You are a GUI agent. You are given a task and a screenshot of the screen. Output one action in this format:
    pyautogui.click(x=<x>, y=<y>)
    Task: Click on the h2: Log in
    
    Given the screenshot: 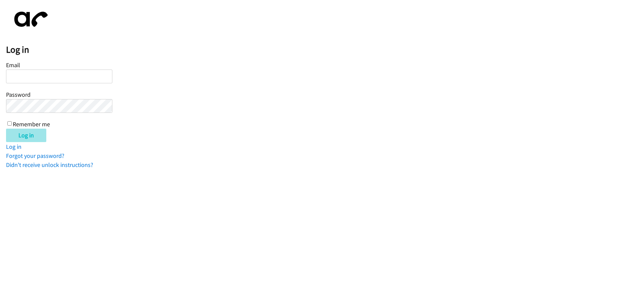 What is the action you would take?
    pyautogui.click(x=325, y=50)
    